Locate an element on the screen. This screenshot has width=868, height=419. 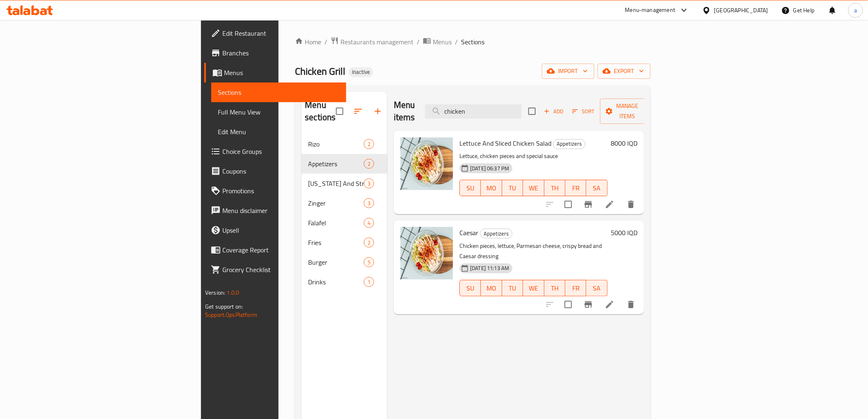
div: Burger is located at coordinates (336, 263).